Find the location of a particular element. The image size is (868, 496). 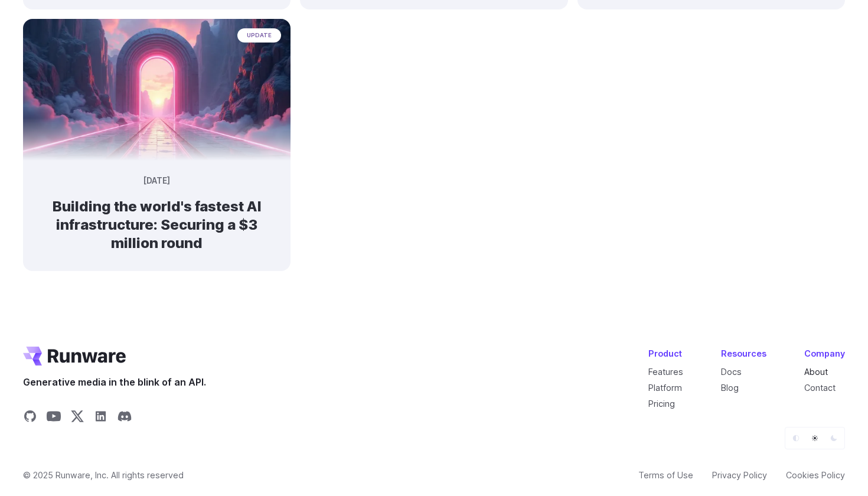

a: Features is located at coordinates (665, 372).